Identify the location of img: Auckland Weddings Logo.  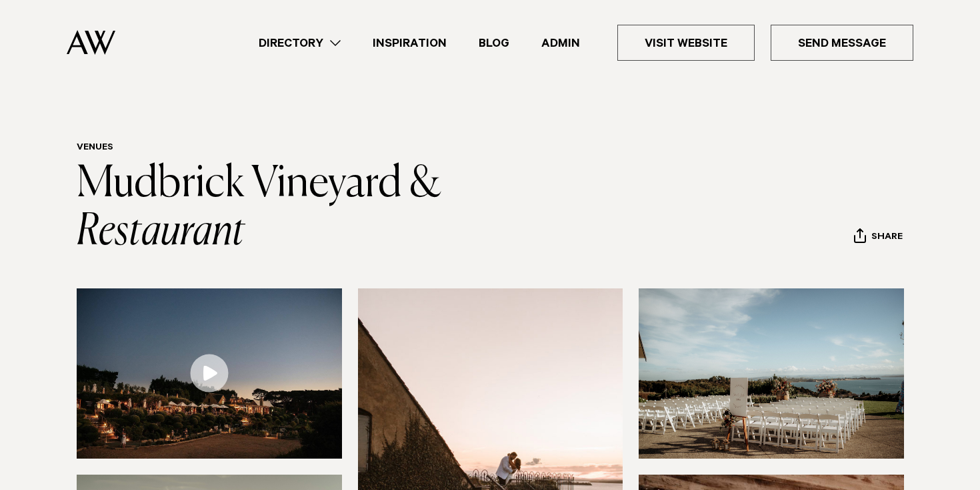
(91, 42).